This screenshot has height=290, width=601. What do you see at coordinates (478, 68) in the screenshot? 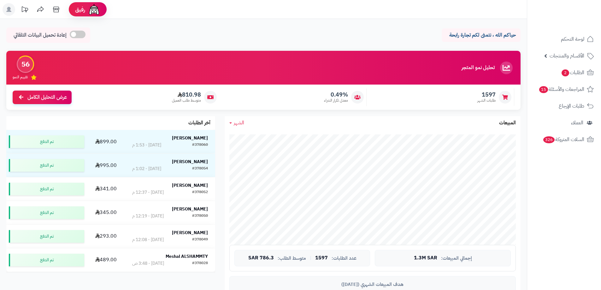
I see `h3: تحليل نمو المتجر` at bounding box center [478, 68].